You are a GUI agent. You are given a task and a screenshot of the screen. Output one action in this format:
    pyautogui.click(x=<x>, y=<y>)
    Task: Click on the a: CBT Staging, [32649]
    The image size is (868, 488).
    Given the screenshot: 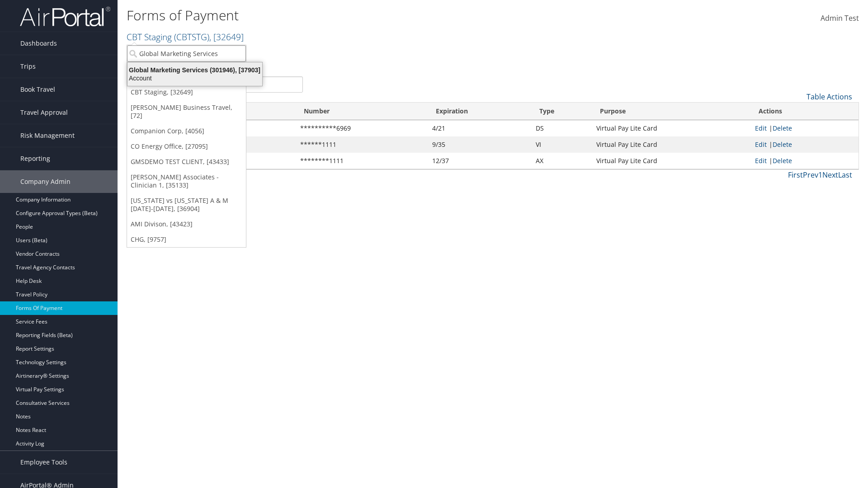 What is the action you would take?
    pyautogui.click(x=187, y=92)
    